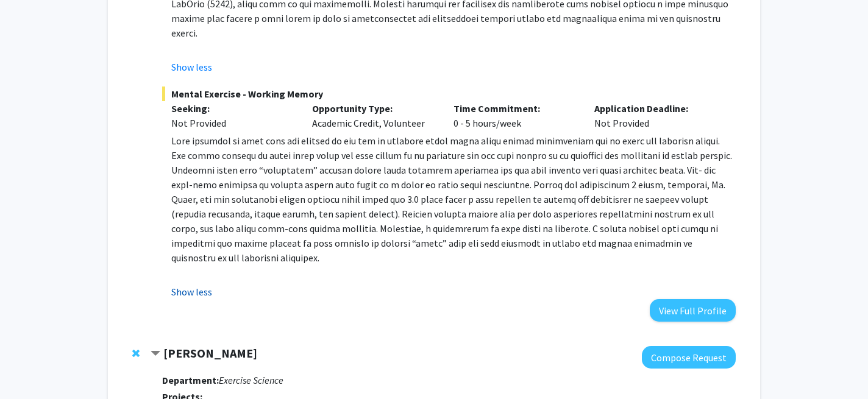 The height and width of the screenshot is (399, 868). I want to click on div: 0 - 5 hours/week, so click(515, 116).